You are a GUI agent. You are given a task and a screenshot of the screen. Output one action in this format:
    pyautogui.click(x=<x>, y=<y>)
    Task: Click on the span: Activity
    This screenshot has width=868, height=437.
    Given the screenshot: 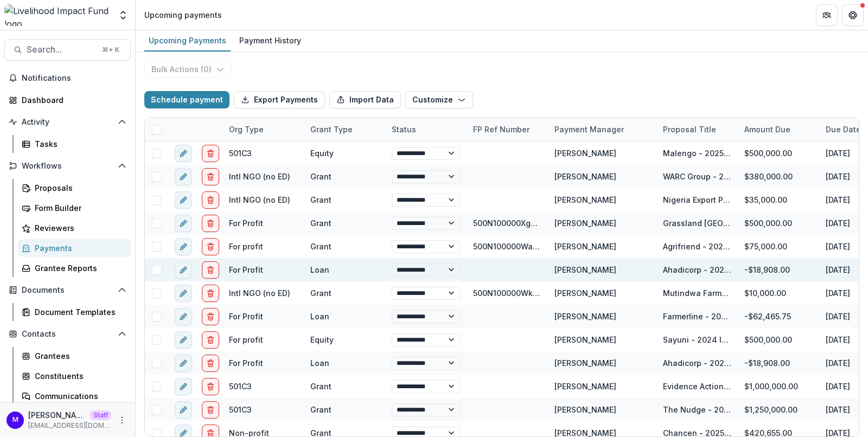 What is the action you would take?
    pyautogui.click(x=67, y=122)
    